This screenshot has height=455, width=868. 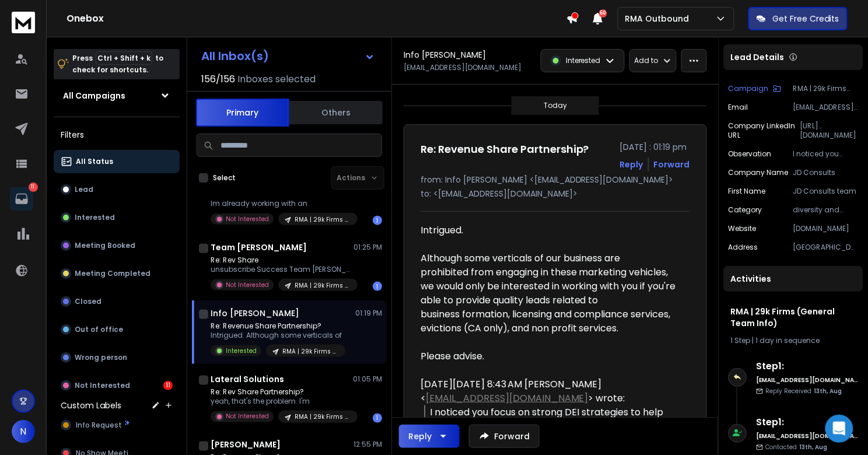 I want to click on button: Lead, so click(x=117, y=189).